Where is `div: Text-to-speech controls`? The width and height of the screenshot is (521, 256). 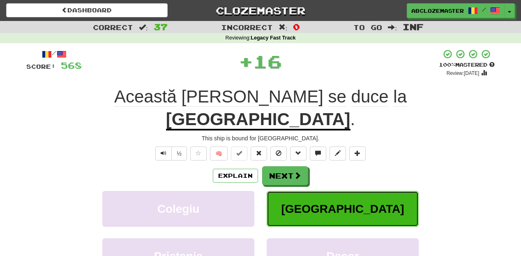
div: Text-to-speech controls is located at coordinates (170, 153).